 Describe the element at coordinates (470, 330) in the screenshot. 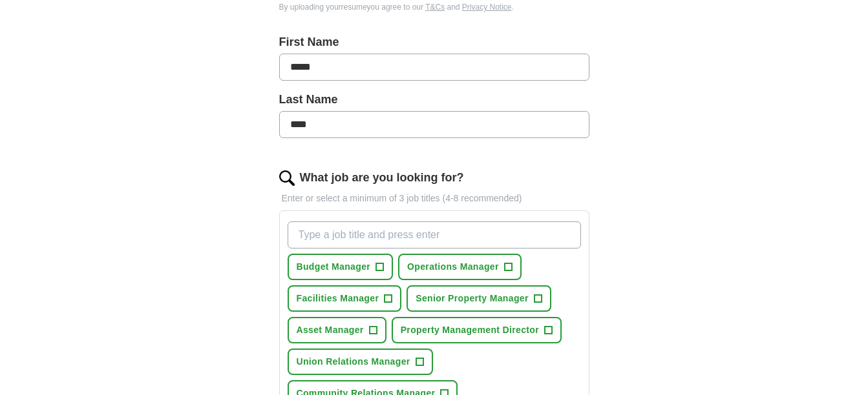

I see `span: Property Management Director` at that location.